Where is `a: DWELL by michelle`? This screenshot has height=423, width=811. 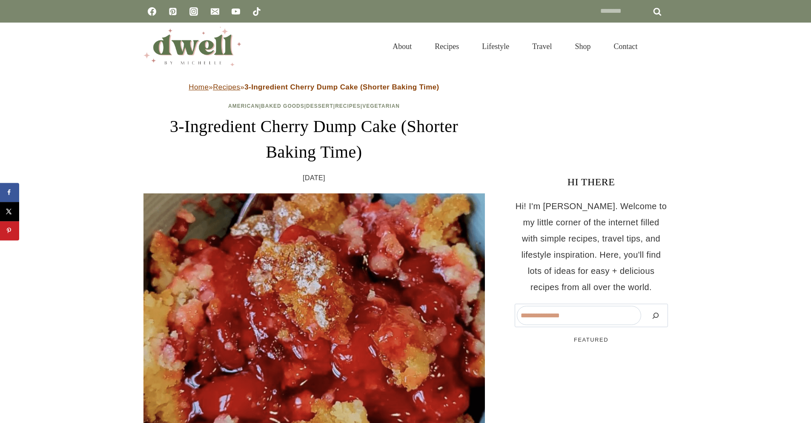
a: DWELL by michelle is located at coordinates (192, 46).